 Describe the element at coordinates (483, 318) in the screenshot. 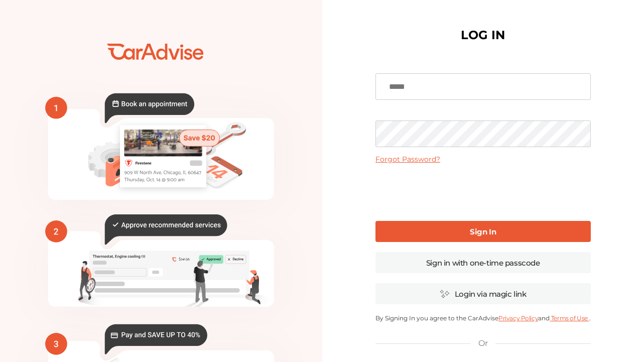

I see `p: By Signing In you agree to the CarAdvise and .` at that location.